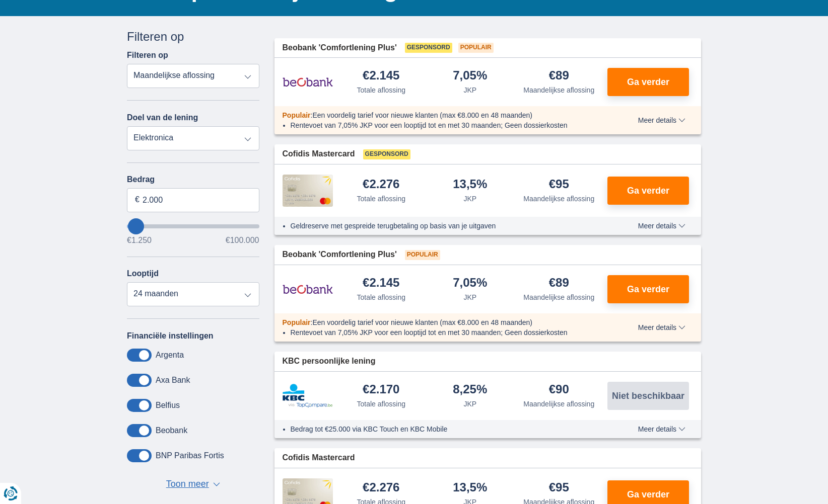  I want to click on a: wantToBorrow, so click(193, 226).